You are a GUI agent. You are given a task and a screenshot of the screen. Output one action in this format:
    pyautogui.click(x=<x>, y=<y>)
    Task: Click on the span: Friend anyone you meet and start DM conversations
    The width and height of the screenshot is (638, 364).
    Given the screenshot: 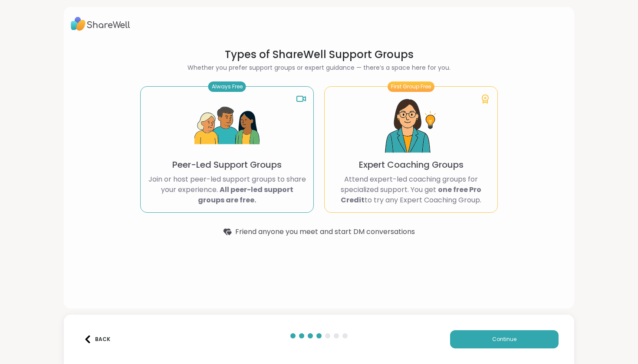 What is the action you would take?
    pyautogui.click(x=324, y=232)
    